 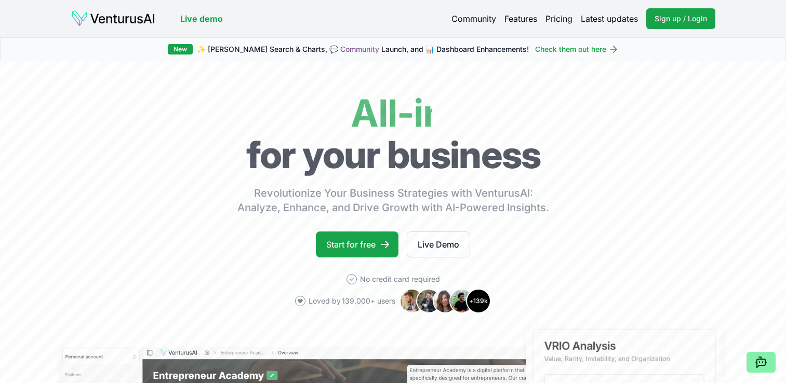 I want to click on a: Features, so click(x=520, y=19).